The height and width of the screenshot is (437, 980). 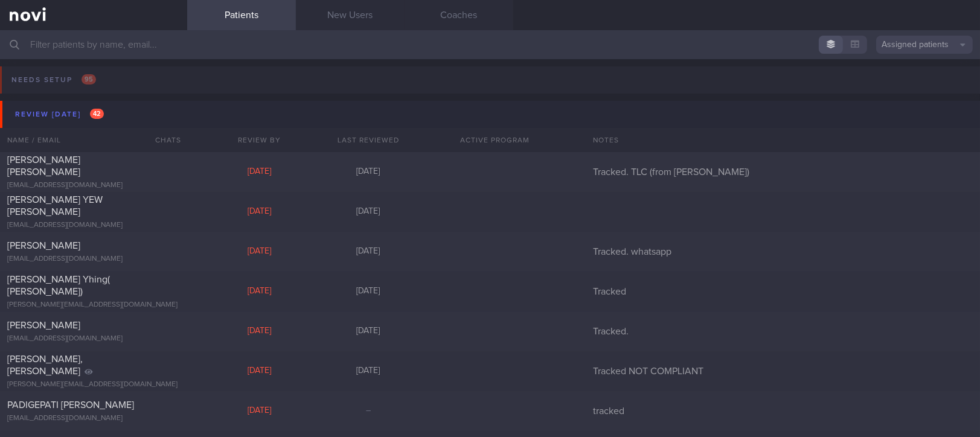 I want to click on div: Tracked. whatsapp, so click(x=783, y=252).